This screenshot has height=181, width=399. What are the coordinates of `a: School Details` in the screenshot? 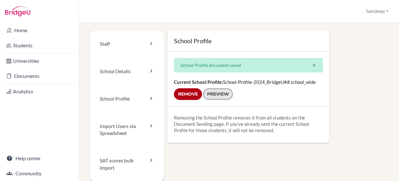 It's located at (127, 71).